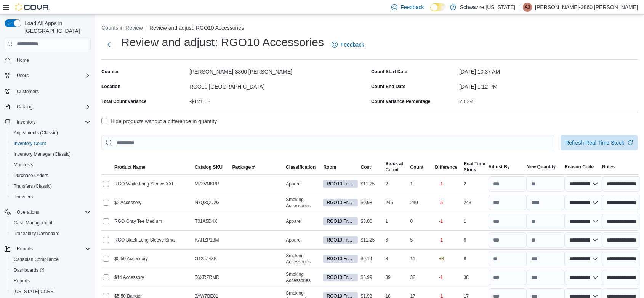 This screenshot has height=298, width=644. I want to click on span: Home, so click(52, 60).